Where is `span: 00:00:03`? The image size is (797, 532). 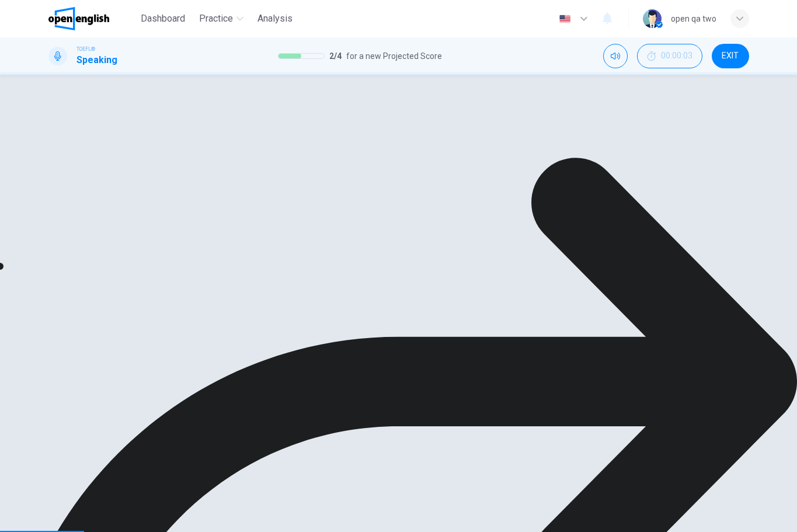
span: 00:00:03 is located at coordinates (677, 56).